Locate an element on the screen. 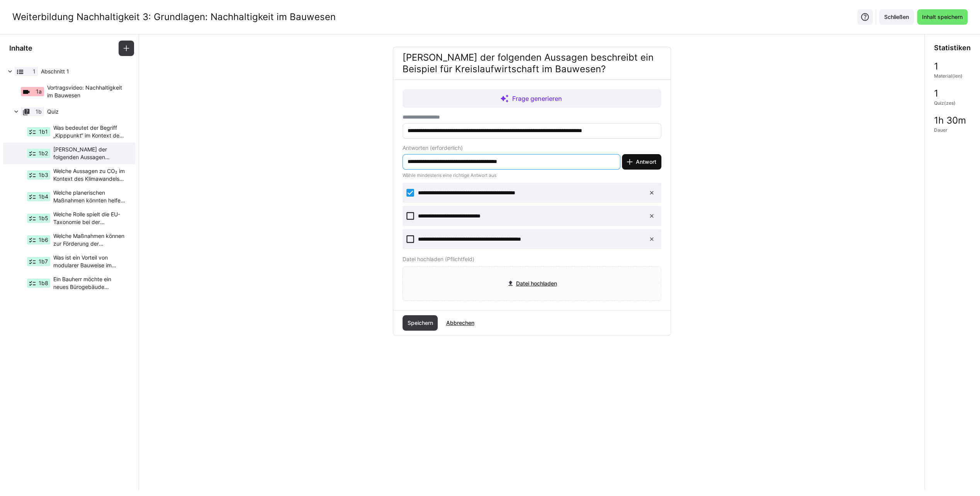 The height and width of the screenshot is (496, 980). span: Dauer is located at coordinates (941, 130).